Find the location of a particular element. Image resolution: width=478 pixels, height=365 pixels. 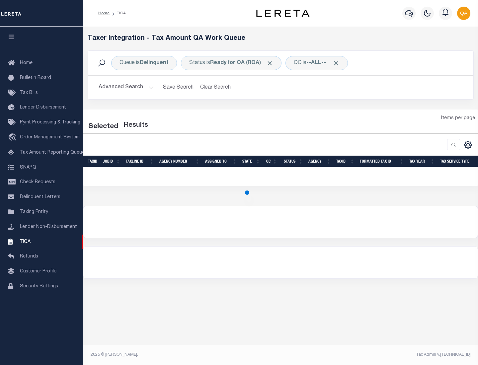

button: Clear Search is located at coordinates (216, 87).